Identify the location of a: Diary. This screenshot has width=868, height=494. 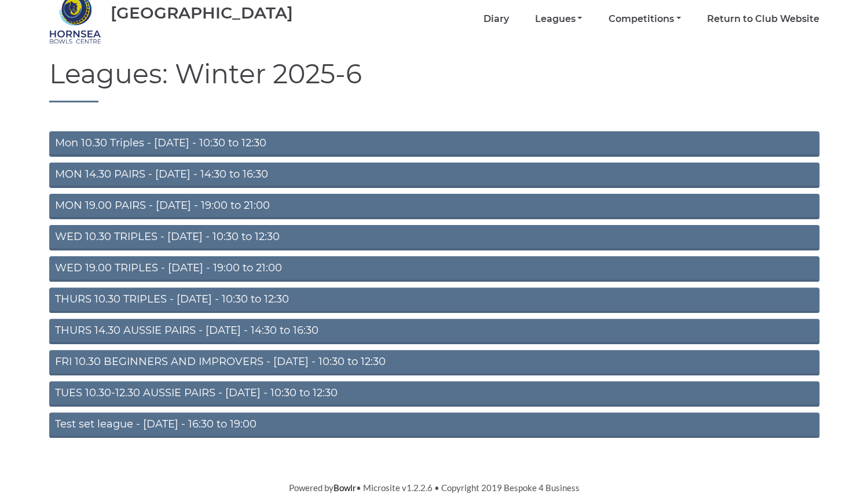
(496, 19).